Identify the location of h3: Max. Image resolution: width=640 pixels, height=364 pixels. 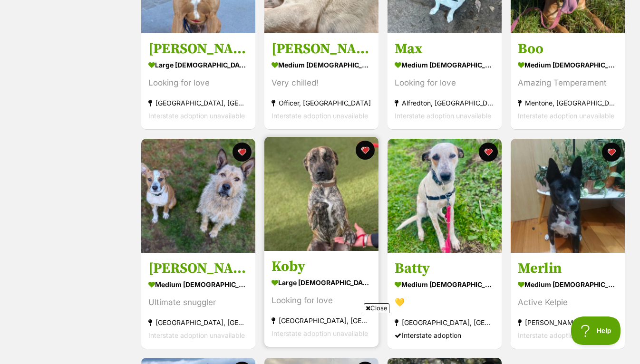
(444, 49).